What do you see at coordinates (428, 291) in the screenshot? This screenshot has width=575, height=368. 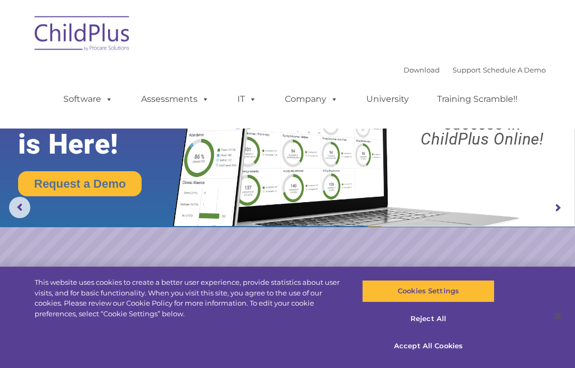 I see `button: Cookies Settings` at bounding box center [428, 291].